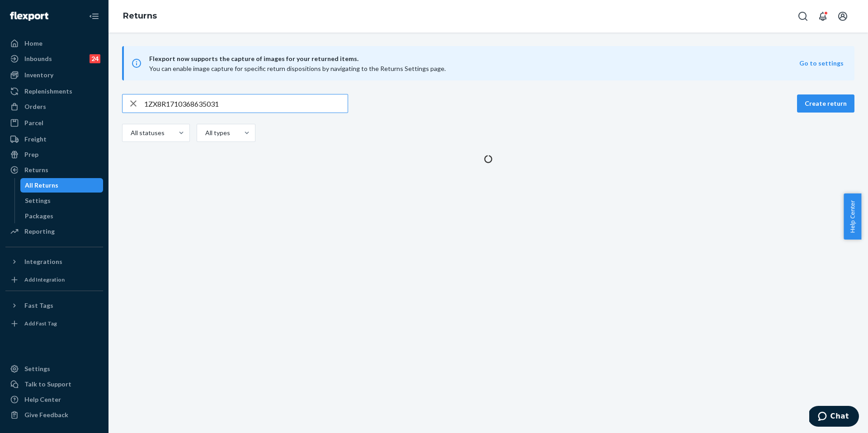 This screenshot has height=433, width=868. What do you see at coordinates (246, 103) in the screenshot?
I see `input: Search returns by rma, id, tracking number` at bounding box center [246, 103].